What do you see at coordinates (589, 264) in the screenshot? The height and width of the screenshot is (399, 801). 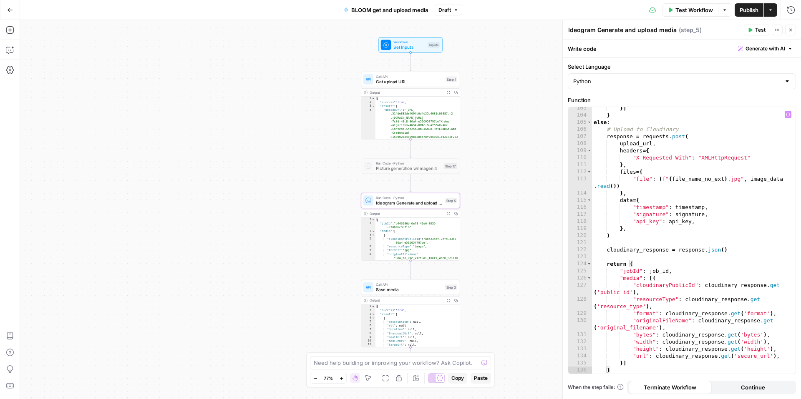 I see `span: Toggle code folding, rows 124 through 136` at bounding box center [589, 264].